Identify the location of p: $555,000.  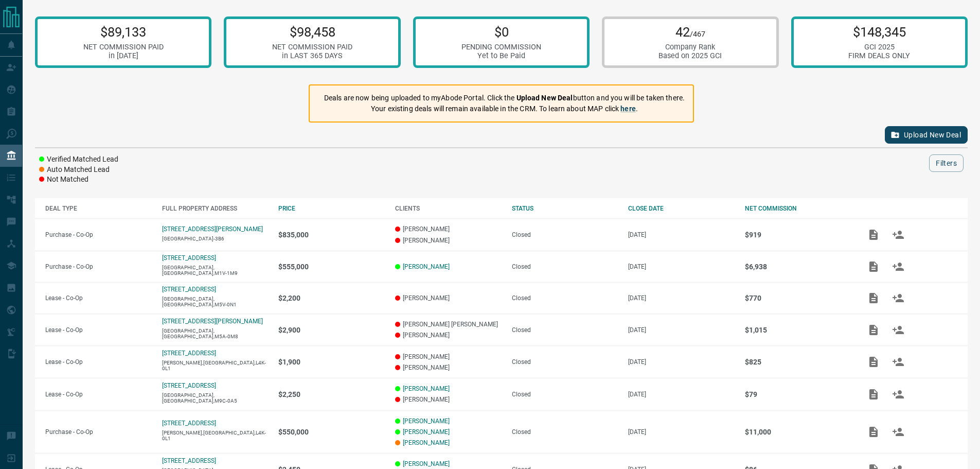
(332, 267).